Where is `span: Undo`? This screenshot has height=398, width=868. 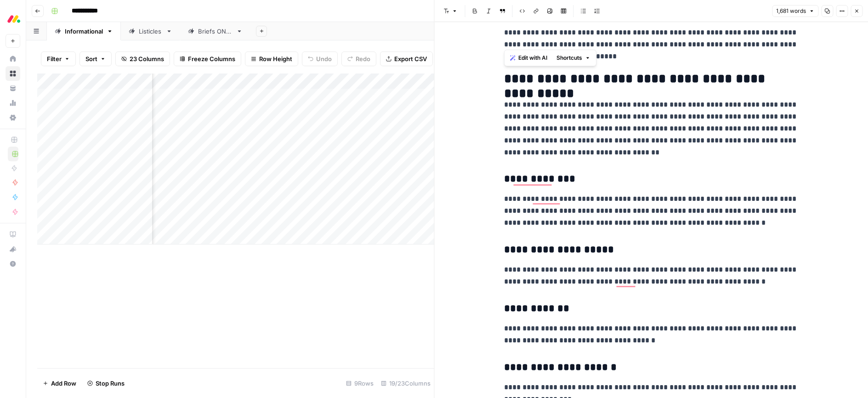 span: Undo is located at coordinates (324, 59).